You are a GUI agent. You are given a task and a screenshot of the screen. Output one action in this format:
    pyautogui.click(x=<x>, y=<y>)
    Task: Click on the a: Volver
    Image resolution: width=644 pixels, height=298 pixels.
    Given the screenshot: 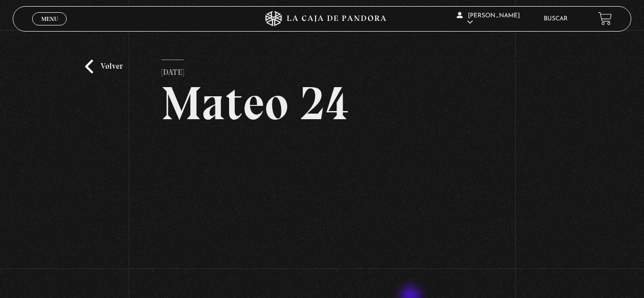 What is the action you would take?
    pyautogui.click(x=104, y=66)
    